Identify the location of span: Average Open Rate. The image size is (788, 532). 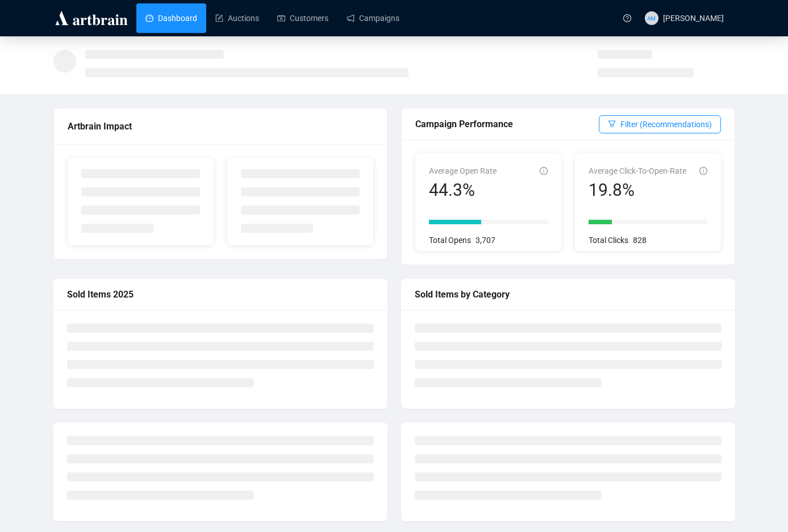
(462, 171).